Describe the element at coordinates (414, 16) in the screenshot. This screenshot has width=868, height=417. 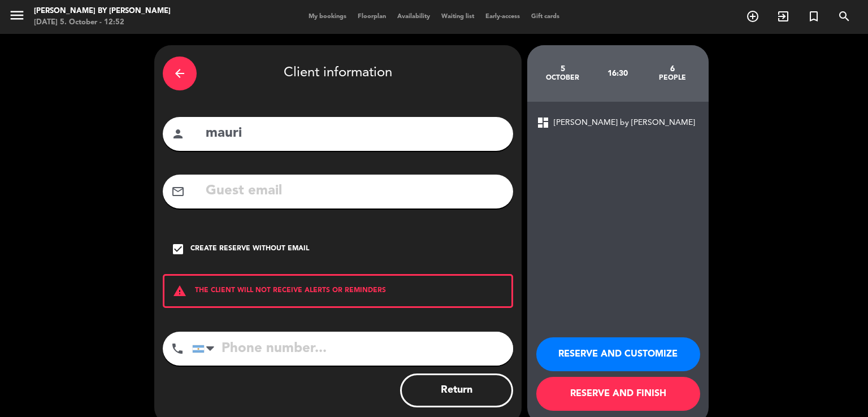
I see `span: Availability` at that location.